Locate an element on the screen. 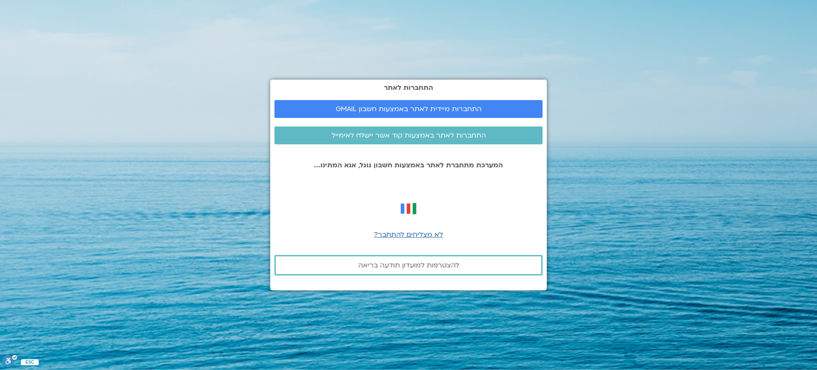  span: לא מצליחים להתחבר? is located at coordinates (408, 234).